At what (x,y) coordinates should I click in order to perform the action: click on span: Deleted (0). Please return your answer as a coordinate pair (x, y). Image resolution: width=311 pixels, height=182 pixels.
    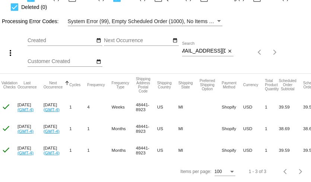
    Looking at the image, I should click on (34, 7).